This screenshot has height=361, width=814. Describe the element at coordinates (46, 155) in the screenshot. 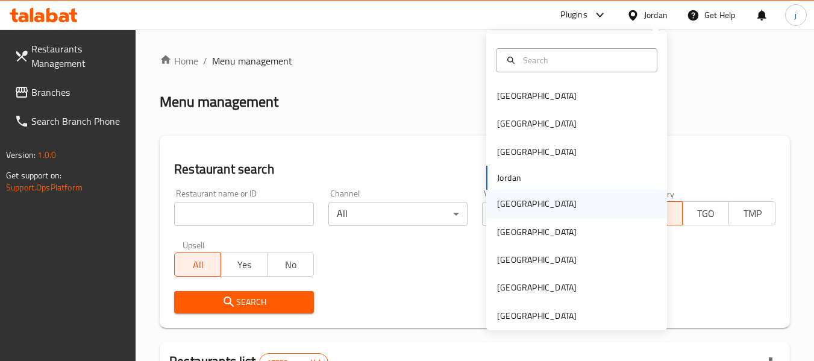

I see `span: 1.0.0` at that location.